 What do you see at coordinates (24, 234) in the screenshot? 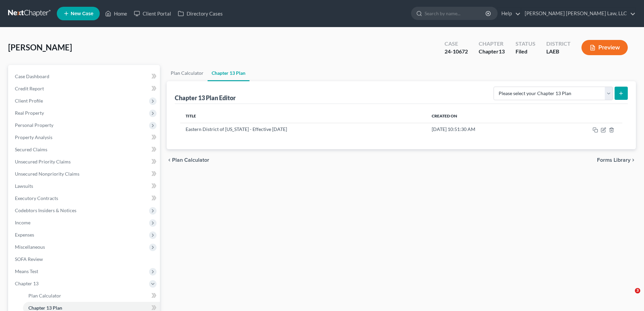
I see `span: Expenses` at bounding box center [24, 234].